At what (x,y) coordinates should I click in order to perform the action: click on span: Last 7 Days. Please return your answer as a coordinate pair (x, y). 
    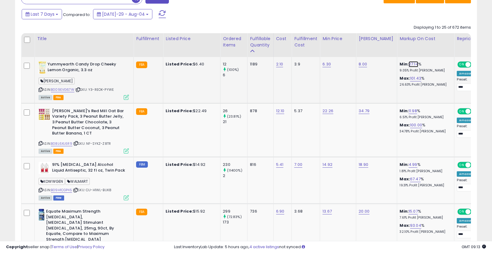
    Looking at the image, I should click on (42, 14).